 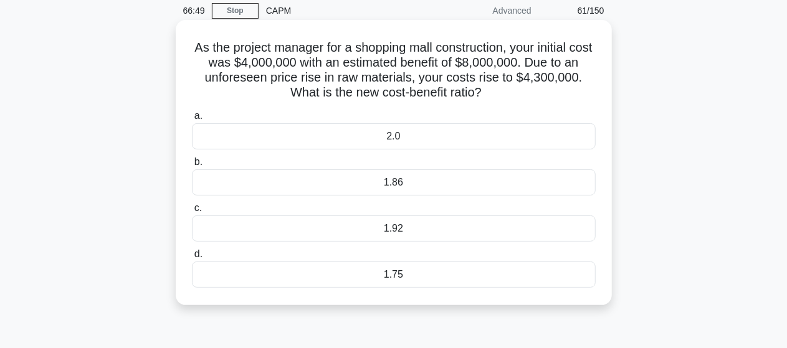 I want to click on span: d., so click(x=198, y=254).